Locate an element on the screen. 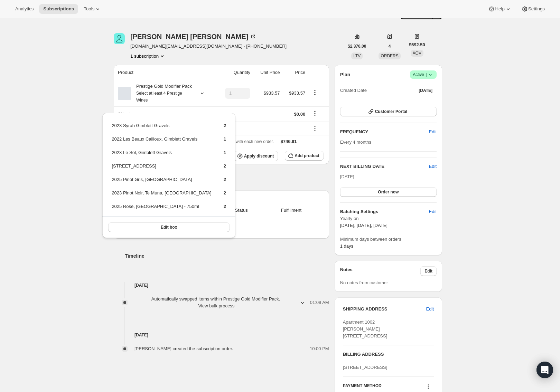 This screenshot has height=392, width=560. button: Help is located at coordinates (500, 9).